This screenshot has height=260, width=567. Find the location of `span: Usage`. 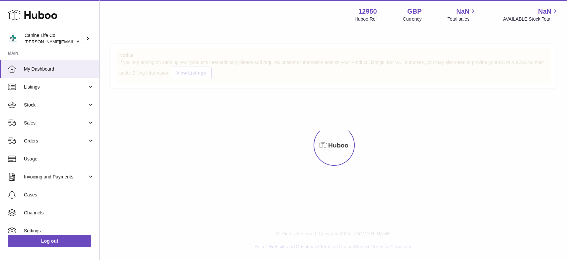

span: Usage is located at coordinates (59, 159).